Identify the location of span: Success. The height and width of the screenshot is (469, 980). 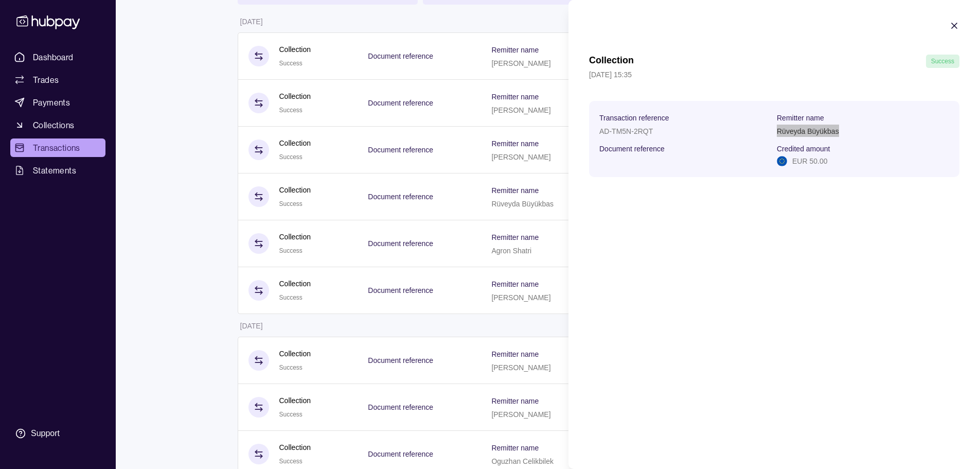
(943, 61).